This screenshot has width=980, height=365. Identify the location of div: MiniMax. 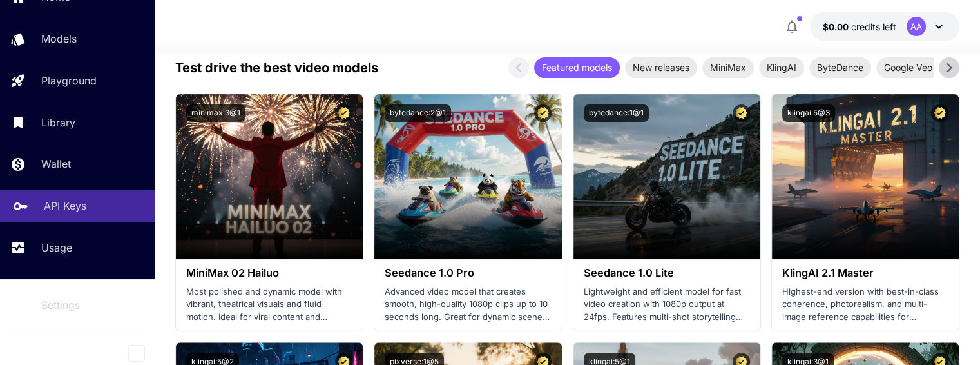
(728, 68).